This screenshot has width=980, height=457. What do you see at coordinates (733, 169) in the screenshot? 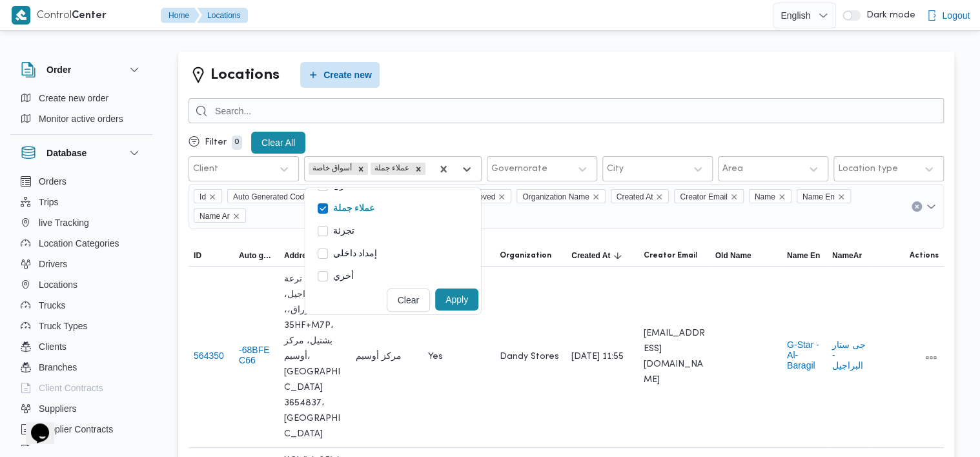
I see `div: Area` at bounding box center [733, 169].